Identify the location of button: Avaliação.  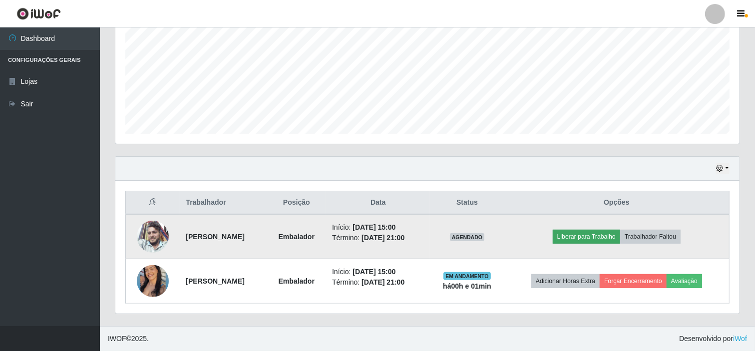
(684, 281).